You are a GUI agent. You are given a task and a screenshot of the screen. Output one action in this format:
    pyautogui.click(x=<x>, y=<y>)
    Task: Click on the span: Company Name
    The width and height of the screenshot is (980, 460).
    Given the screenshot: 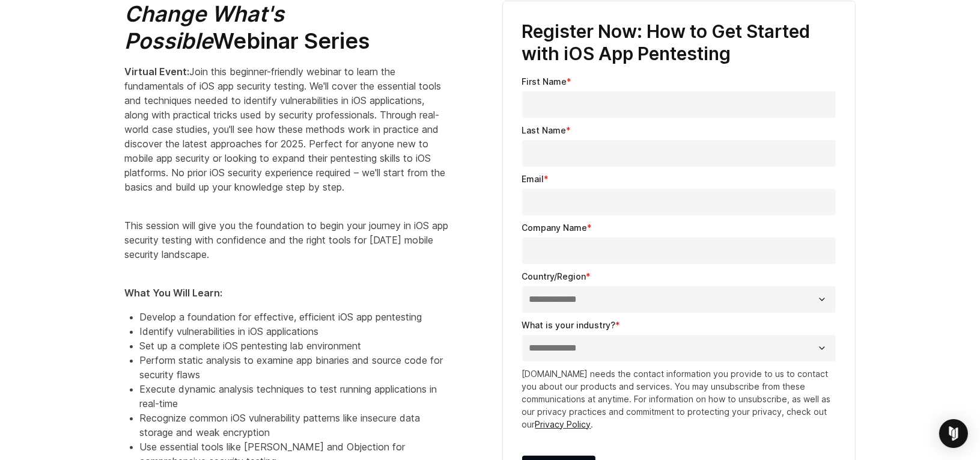 What is the action you would take?
    pyautogui.click(x=555, y=227)
    